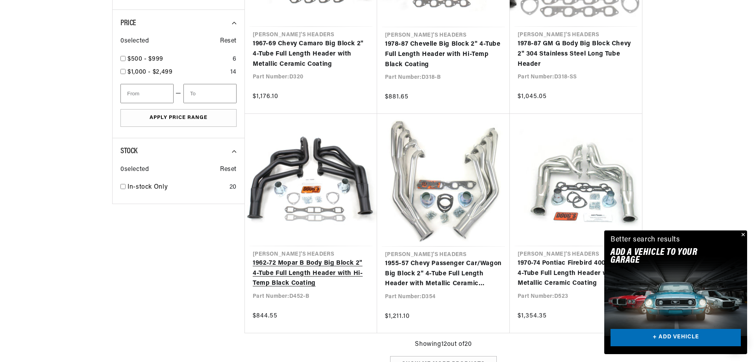 Image resolution: width=755 pixels, height=362 pixels. What do you see at coordinates (178, 118) in the screenshot?
I see `button: Apply Price Range` at bounding box center [178, 118].